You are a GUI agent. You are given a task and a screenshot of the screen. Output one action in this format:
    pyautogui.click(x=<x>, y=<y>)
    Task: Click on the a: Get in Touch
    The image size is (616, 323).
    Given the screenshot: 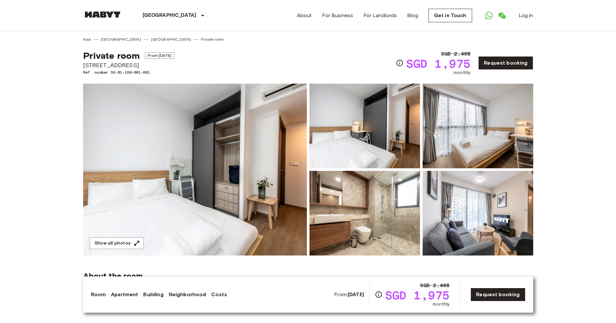 What is the action you would take?
    pyautogui.click(x=450, y=16)
    